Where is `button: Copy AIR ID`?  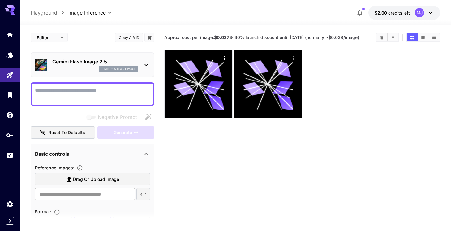
button: Copy AIR ID is located at coordinates (129, 37).